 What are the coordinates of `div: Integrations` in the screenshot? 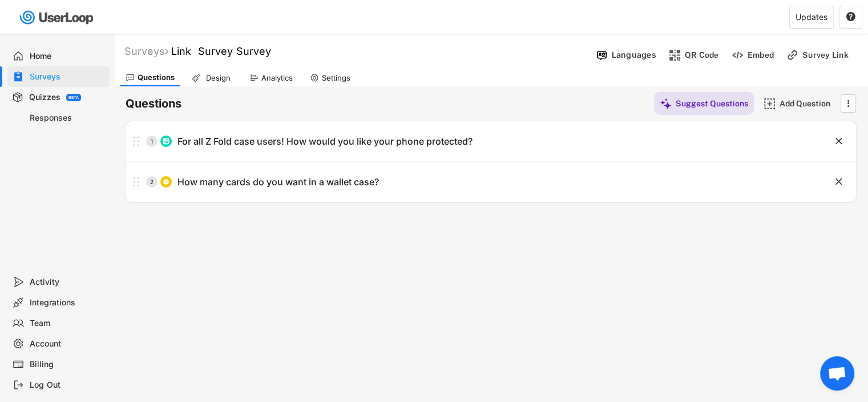 It's located at (67, 302).